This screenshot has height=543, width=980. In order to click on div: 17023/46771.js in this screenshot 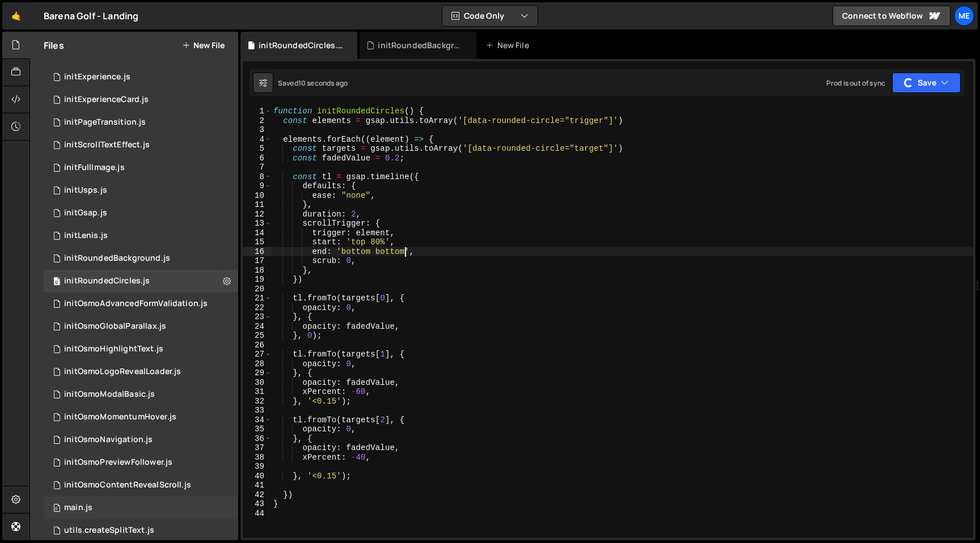, I will do `click(141, 213)`.